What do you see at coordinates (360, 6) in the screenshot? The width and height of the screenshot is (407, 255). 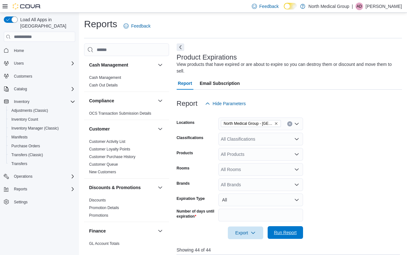 I see `div: Autumn Drinnin` at bounding box center [360, 6].